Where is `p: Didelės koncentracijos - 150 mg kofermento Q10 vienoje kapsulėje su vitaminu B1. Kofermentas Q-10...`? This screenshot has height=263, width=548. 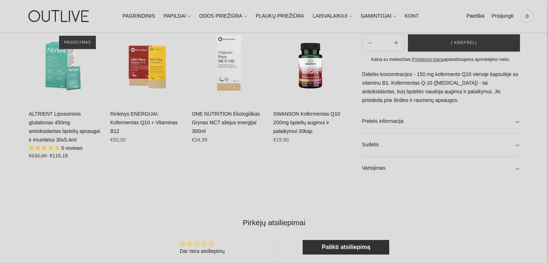 p: Didelės koncentracijos - 150 mg kofermento Q10 vienoje kapsulėje su vitaminu B1. Kofermentas Q-10... is located at coordinates (441, 88).